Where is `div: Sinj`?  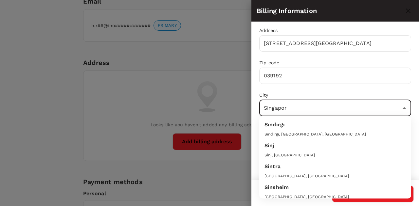 div: Sinj is located at coordinates (335, 146).